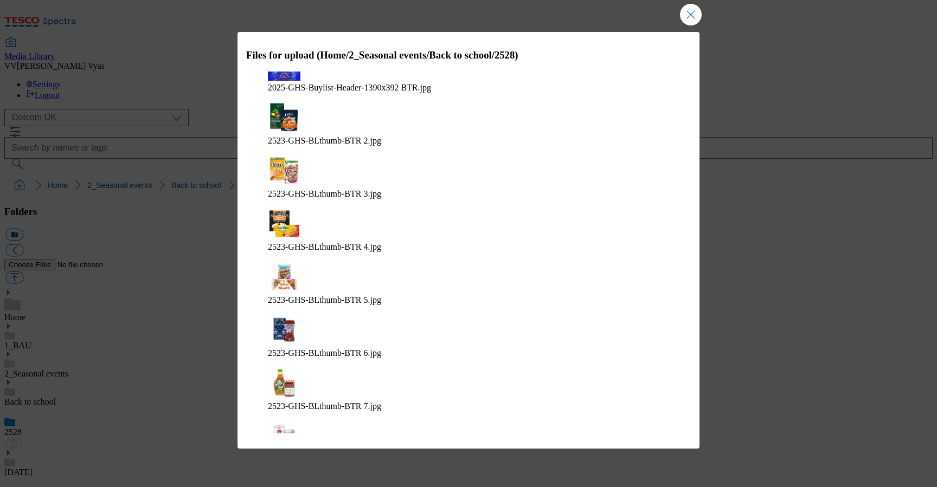 Image resolution: width=937 pixels, height=487 pixels. What do you see at coordinates (468, 247) in the screenshot?
I see `figcaption: 2523-GHS-BLthumb-BTR 4.jpg` at bounding box center [468, 247].